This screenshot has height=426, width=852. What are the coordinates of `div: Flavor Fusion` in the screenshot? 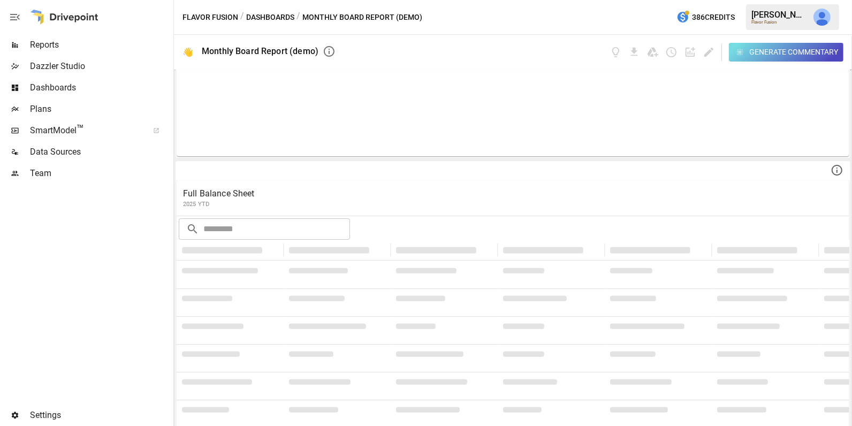 It's located at (779, 22).